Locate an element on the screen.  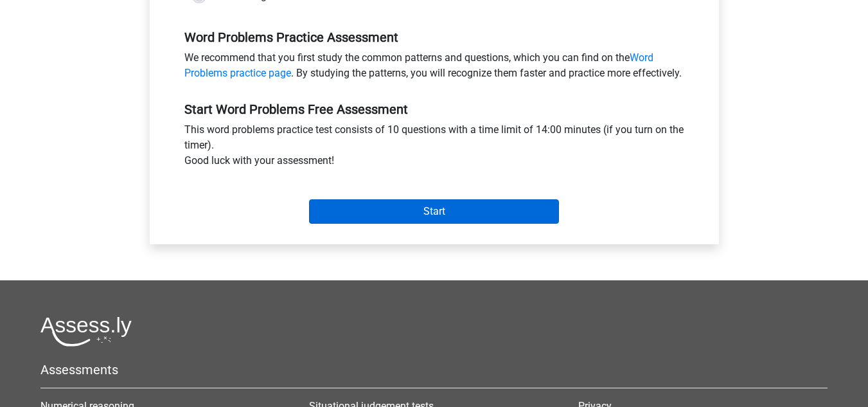
h5: Word Problems Practice Assessment is located at coordinates (434, 37).